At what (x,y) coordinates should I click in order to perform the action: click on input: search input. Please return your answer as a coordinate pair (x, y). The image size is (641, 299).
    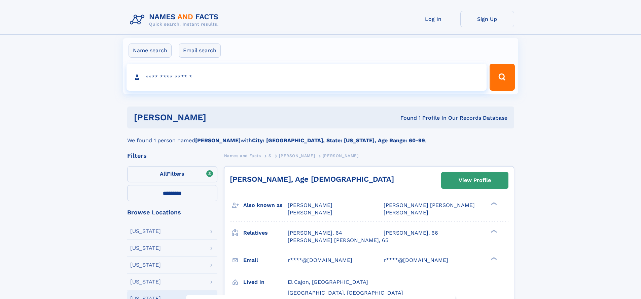
    Looking at the image, I should click on (307, 77).